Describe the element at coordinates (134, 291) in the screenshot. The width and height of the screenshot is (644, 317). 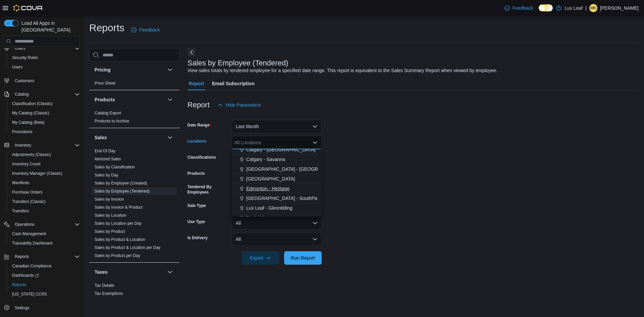
I see `div: Taxes` at that location.